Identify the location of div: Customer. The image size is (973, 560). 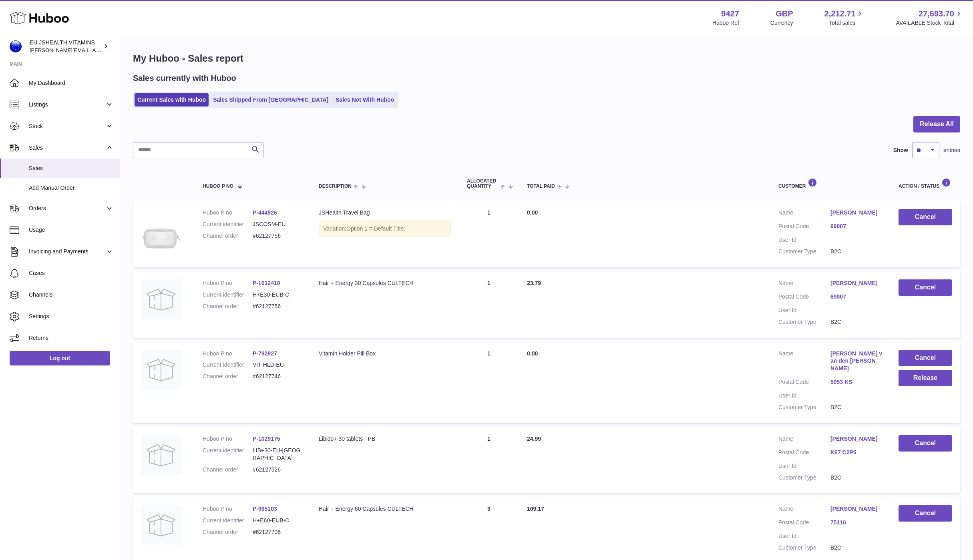
(831, 183).